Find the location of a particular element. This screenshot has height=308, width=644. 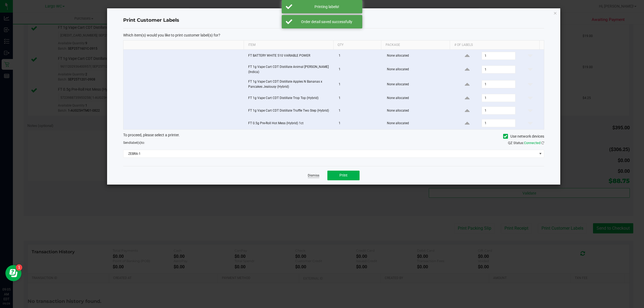

a: Dismiss is located at coordinates (314, 175).